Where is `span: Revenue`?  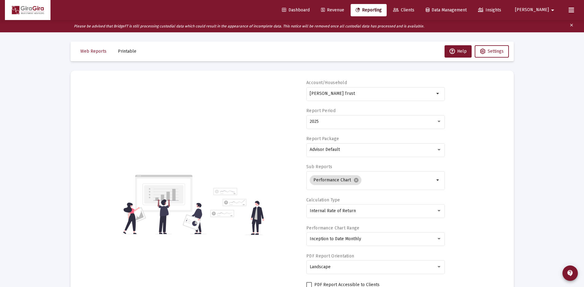 span: Revenue is located at coordinates (332, 10).